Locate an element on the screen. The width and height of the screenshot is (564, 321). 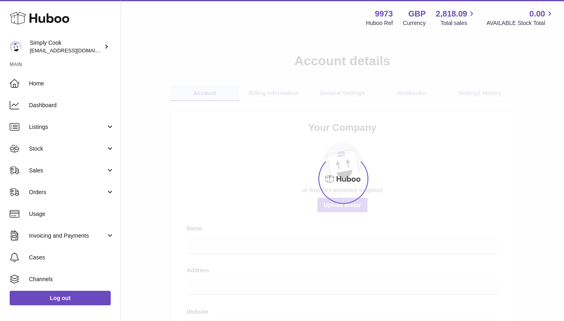
span: Usage is located at coordinates (72, 214).